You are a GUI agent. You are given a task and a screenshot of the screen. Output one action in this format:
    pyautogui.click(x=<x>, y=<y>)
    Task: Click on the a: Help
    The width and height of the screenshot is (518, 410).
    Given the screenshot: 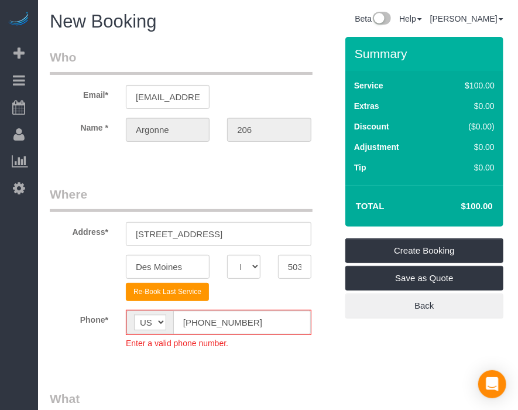 What is the action you would take?
    pyautogui.click(x=410, y=19)
    